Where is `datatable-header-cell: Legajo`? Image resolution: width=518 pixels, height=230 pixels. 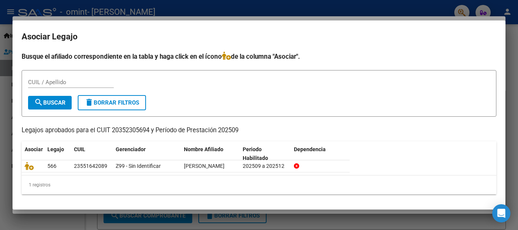 datatable-header-cell: Legajo is located at coordinates (58, 154).